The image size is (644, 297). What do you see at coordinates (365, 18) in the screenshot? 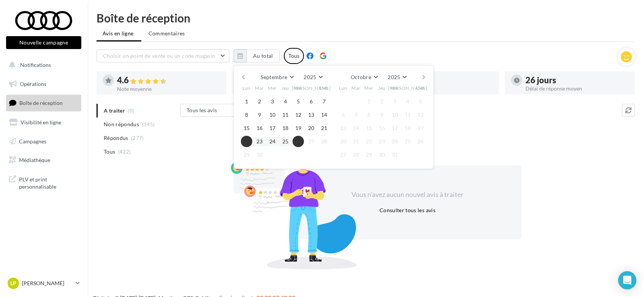
I see `div: Boîte de réception` at bounding box center [365, 18].